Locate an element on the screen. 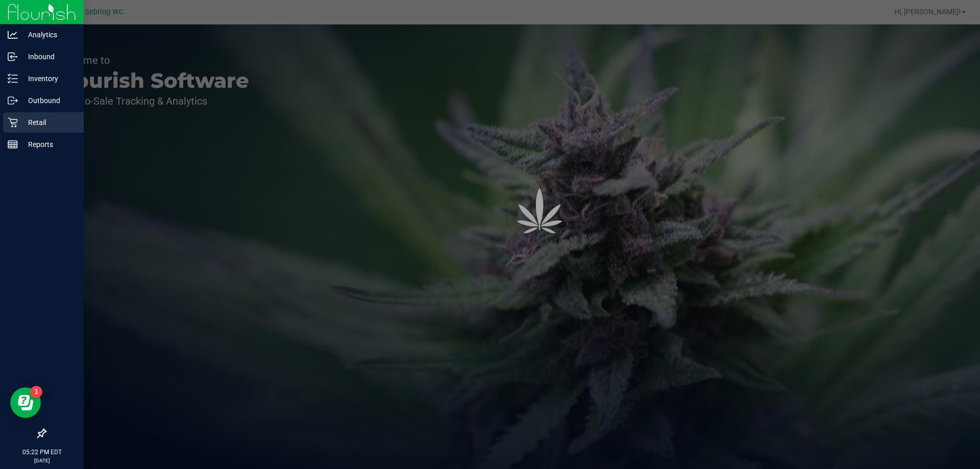  p: Retail is located at coordinates (48, 122).